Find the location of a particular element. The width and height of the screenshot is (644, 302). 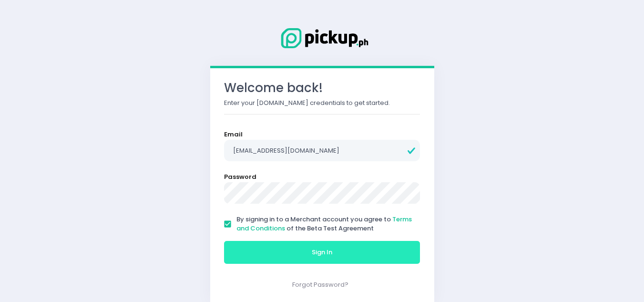

span: Sign In is located at coordinates (322, 252).